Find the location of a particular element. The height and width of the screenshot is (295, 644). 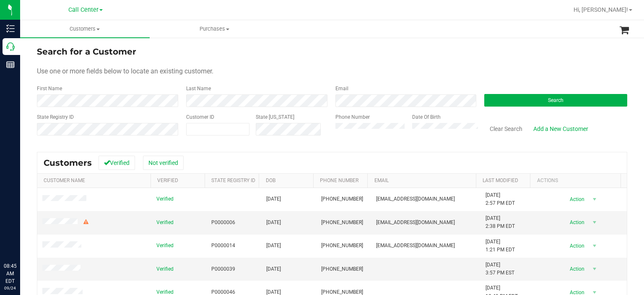

label: State Registry ID is located at coordinates (56, 117).